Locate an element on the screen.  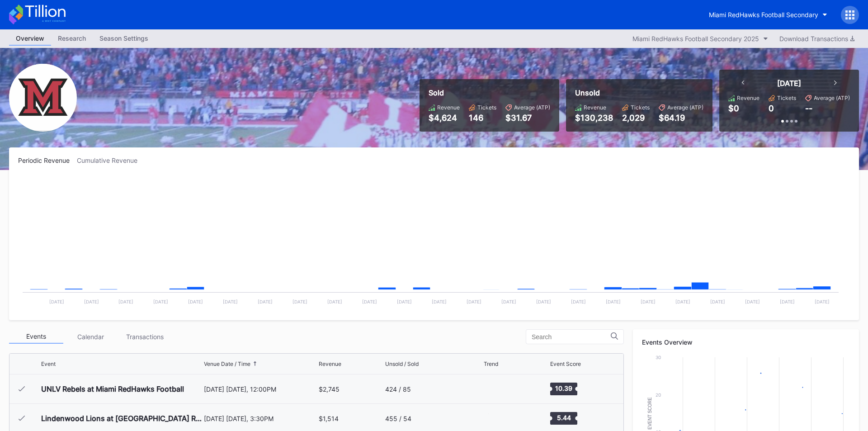
text: 10.39 is located at coordinates (564, 388).